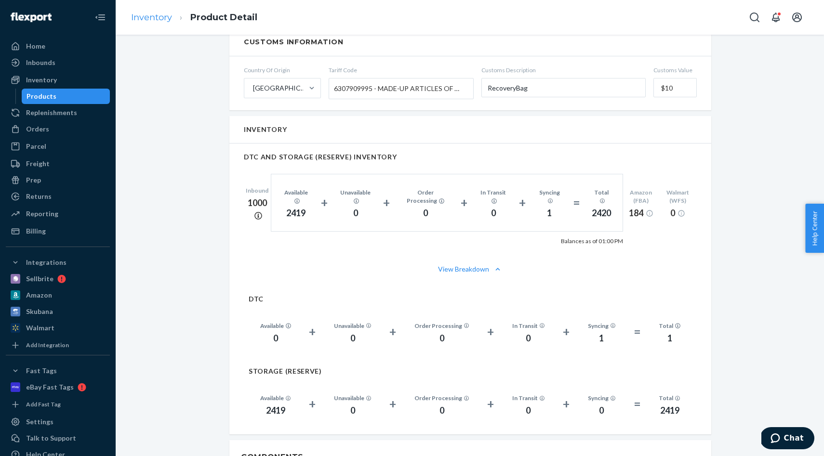  What do you see at coordinates (257, 209) in the screenshot?
I see `div: 1000` at bounding box center [257, 209].